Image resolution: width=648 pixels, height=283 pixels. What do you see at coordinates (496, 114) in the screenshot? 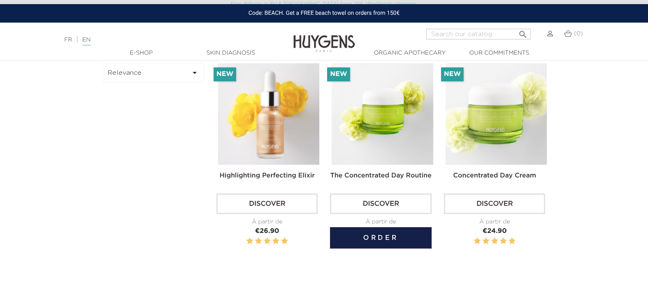
I see `img: Concentrated Day Cream` at bounding box center [496, 114].